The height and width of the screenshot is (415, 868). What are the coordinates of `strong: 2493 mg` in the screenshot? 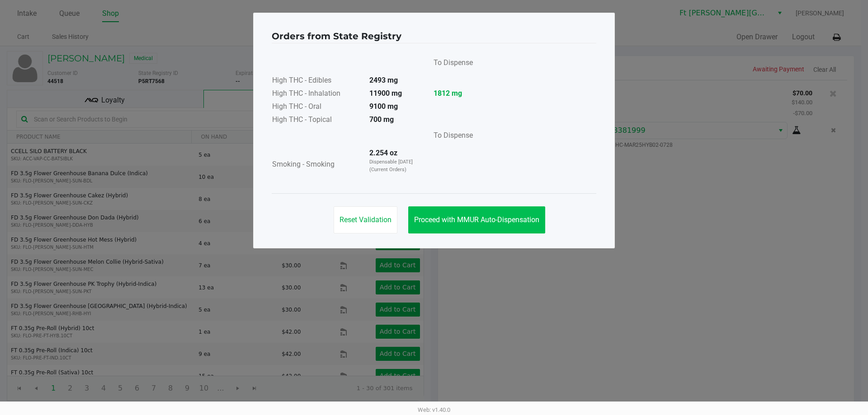 It's located at (384, 80).